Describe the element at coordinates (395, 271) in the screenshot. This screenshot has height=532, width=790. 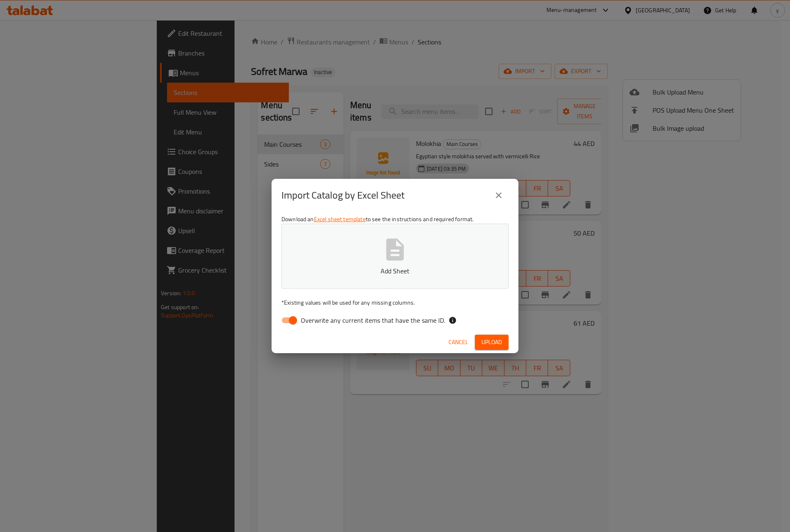
I see `p: Add Sheet` at that location.